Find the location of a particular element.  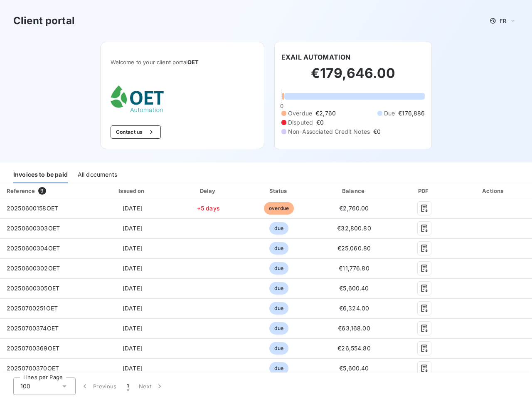

button: 1 is located at coordinates (127, 386).